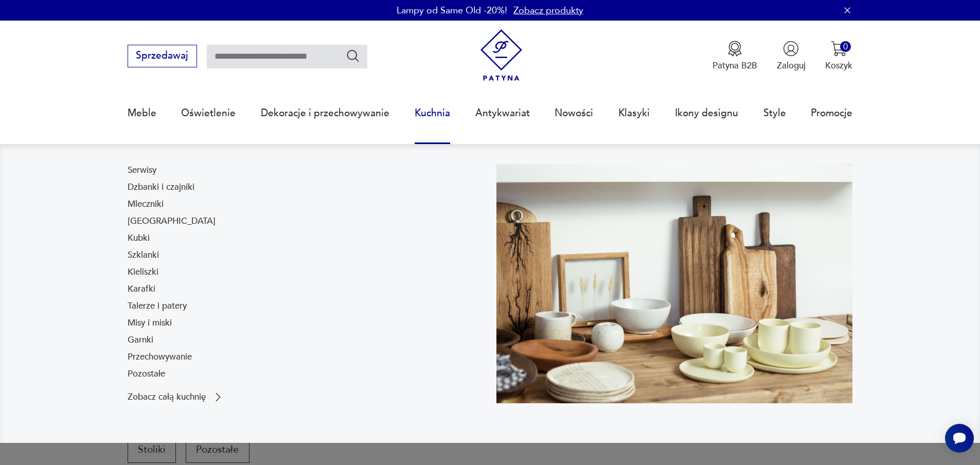 This screenshot has height=465, width=980. What do you see at coordinates (792, 65) in the screenshot?
I see `p: Zaloguj` at bounding box center [792, 65].